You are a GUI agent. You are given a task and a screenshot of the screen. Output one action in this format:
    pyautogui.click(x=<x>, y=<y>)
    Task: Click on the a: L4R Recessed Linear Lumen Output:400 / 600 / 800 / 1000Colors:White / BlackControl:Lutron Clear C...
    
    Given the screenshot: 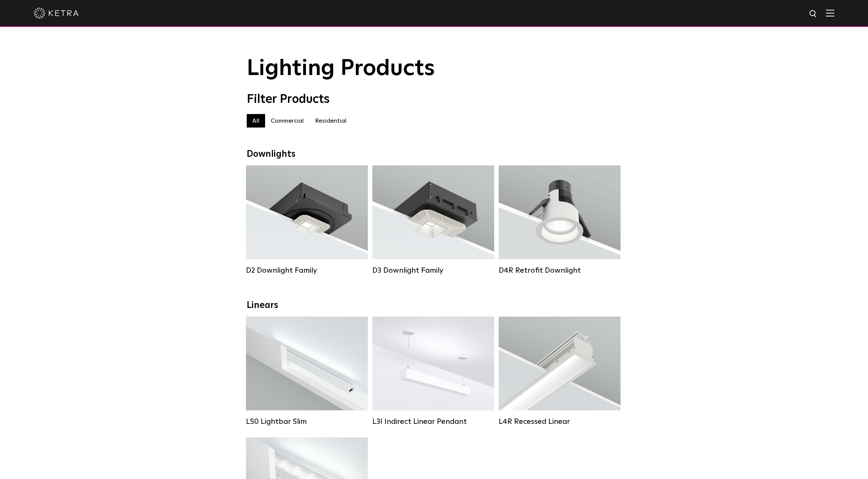 What is the action you would take?
    pyautogui.click(x=560, y=371)
    